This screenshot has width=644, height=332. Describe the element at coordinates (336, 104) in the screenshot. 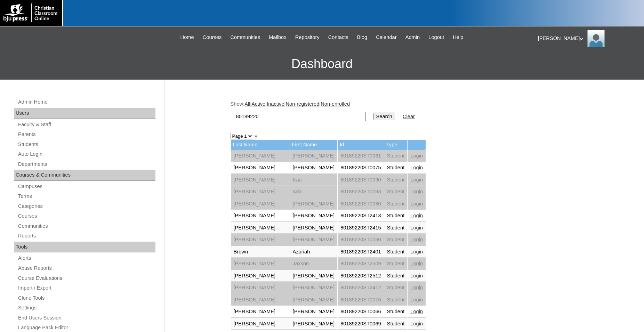

I see `a: Non-enrolled` at that location.